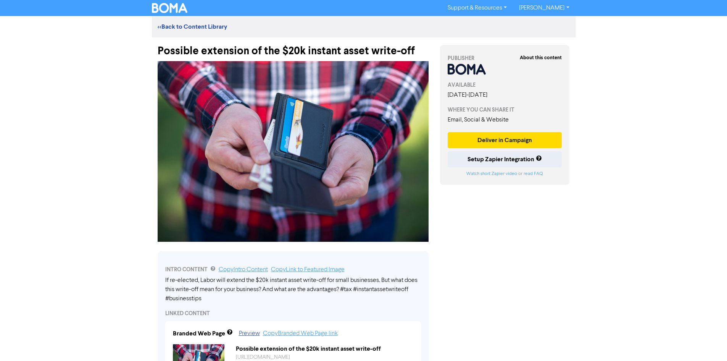 This screenshot has height=361, width=727. I want to click on img: BOMA Logo, so click(170, 8).